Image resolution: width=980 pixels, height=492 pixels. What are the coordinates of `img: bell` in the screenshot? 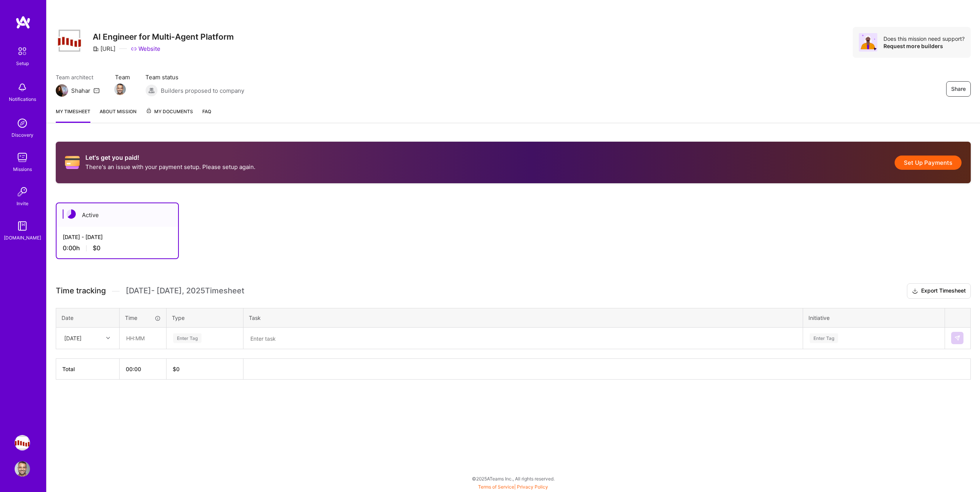 It's located at (23, 87).